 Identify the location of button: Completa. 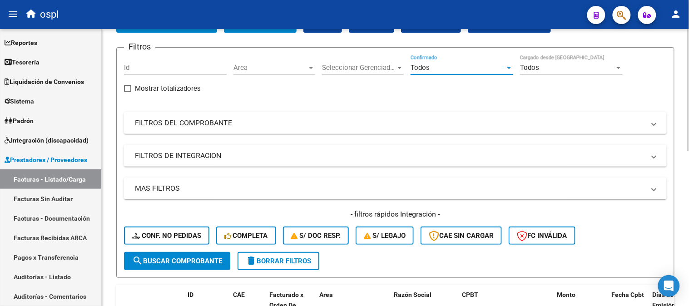
(246, 236).